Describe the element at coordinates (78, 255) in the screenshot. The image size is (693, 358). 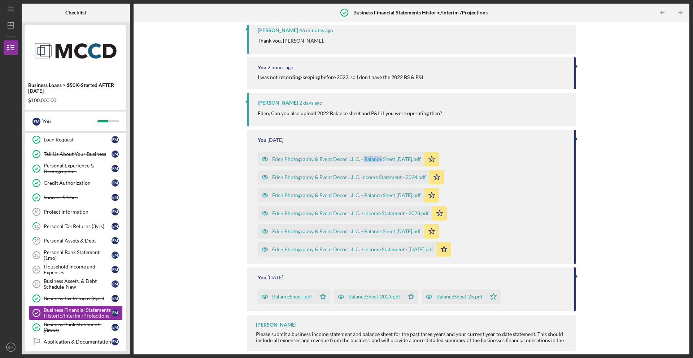
I see `div: Personal Bank Statement (1mo)` at that location.